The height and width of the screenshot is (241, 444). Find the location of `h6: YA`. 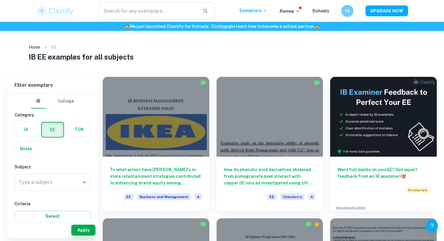

h6: YA is located at coordinates (347, 11).